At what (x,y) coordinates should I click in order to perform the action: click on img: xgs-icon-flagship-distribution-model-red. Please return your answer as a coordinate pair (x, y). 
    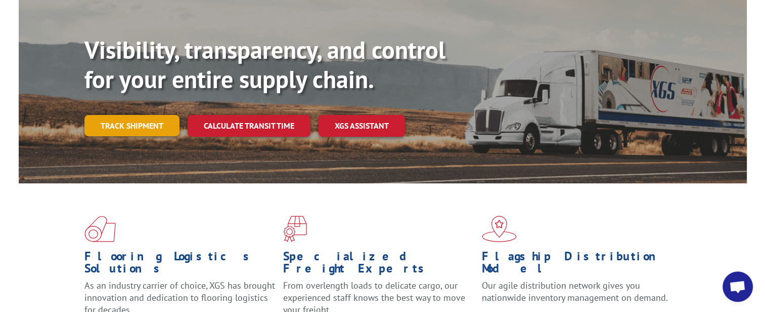
    Looking at the image, I should click on (499, 229).